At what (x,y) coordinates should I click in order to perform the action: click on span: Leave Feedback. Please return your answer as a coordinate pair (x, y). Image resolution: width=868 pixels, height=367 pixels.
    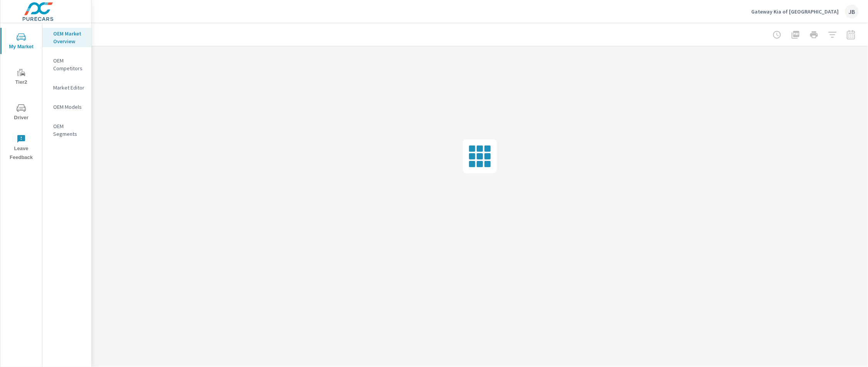
    Looking at the image, I should click on (21, 148).